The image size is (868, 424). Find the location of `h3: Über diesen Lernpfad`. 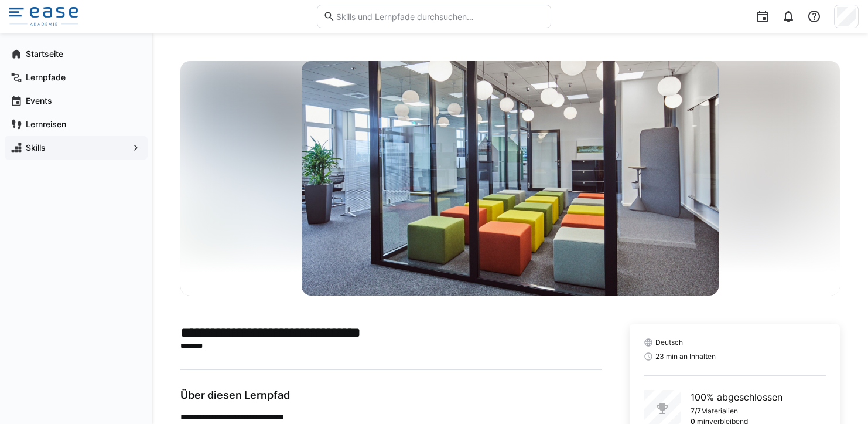

h3: Über diesen Lernpfad is located at coordinates (391, 395).